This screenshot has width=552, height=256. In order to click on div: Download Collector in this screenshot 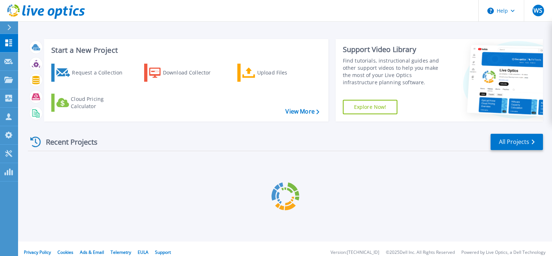, I will do `click(192, 73)`.